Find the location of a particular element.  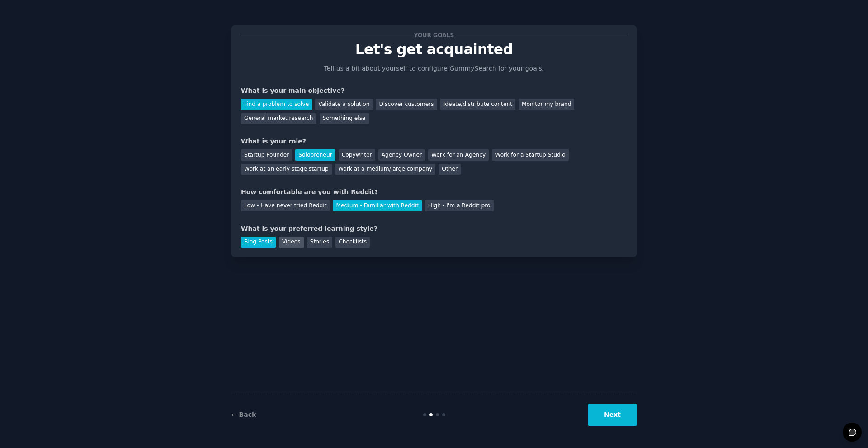

div: Checklists is located at coordinates (353, 242).